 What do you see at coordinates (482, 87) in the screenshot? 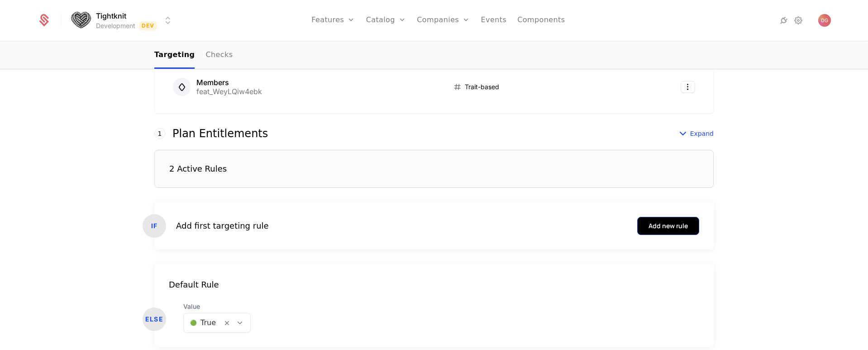
I see `span: Trait-based` at bounding box center [482, 87].